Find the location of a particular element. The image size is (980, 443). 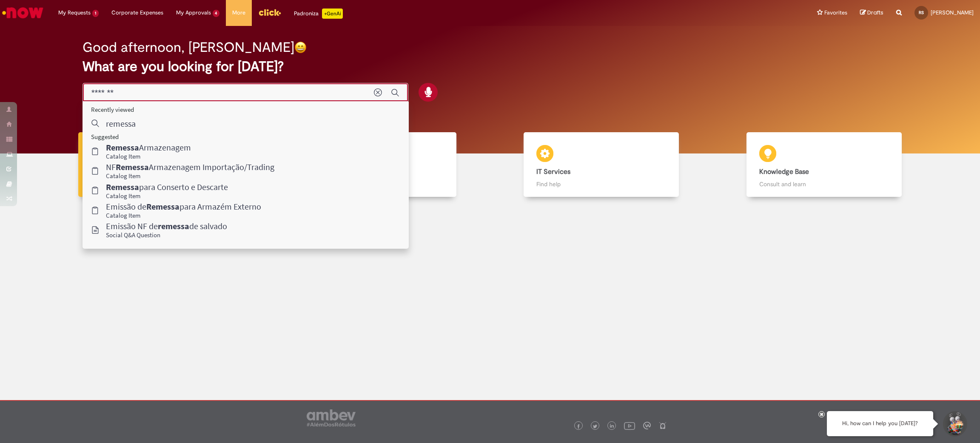

div: Padroniza is located at coordinates (318, 14).